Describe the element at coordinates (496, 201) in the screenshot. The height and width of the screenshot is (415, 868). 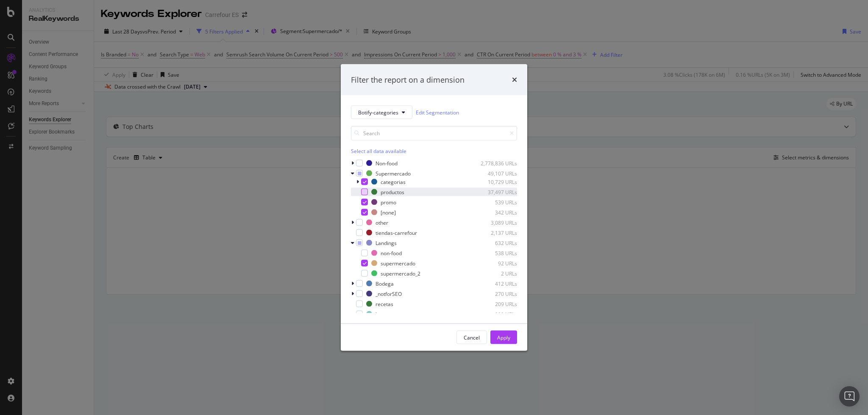
I see `div: 539 URLs` at that location.